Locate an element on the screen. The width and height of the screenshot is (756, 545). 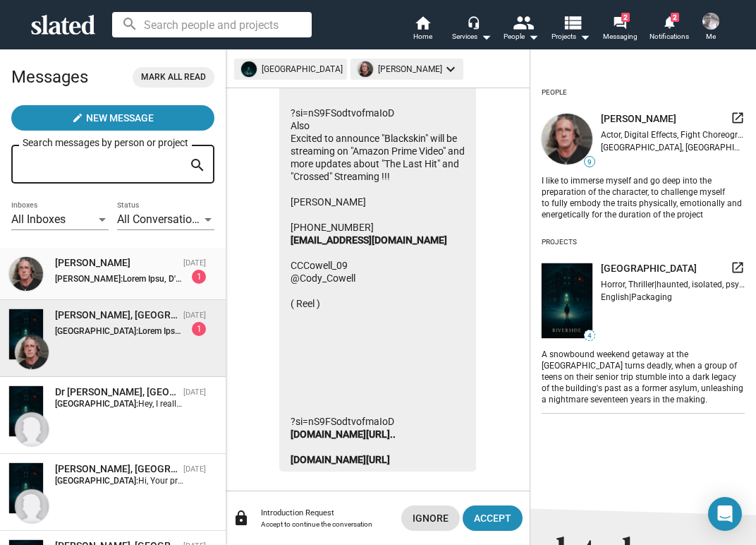
div: Services is located at coordinates (472, 37).